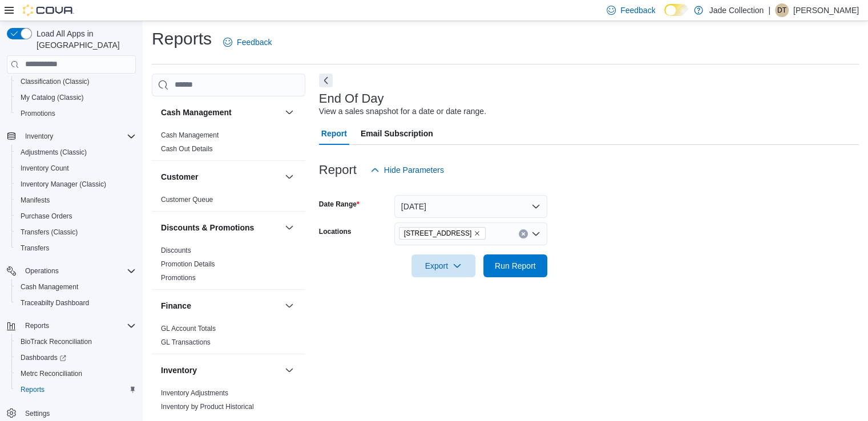 This screenshot has width=868, height=421. Describe the element at coordinates (228, 202) in the screenshot. I see `div: Customer` at that location.